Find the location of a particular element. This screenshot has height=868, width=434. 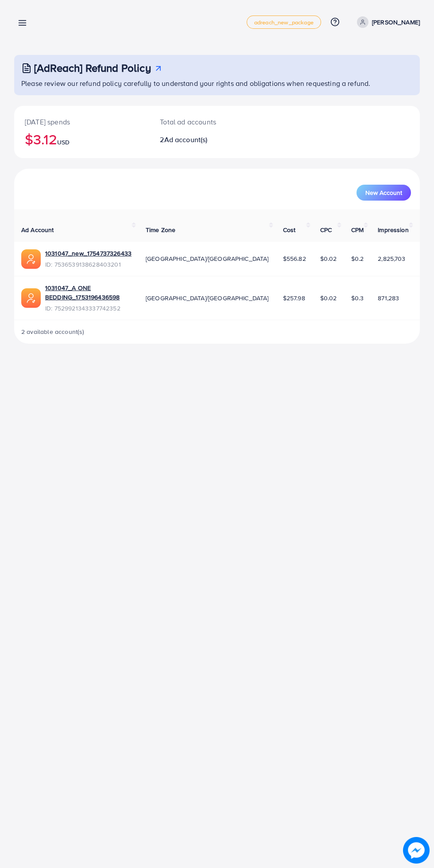

span: Impression is located at coordinates (394, 230).